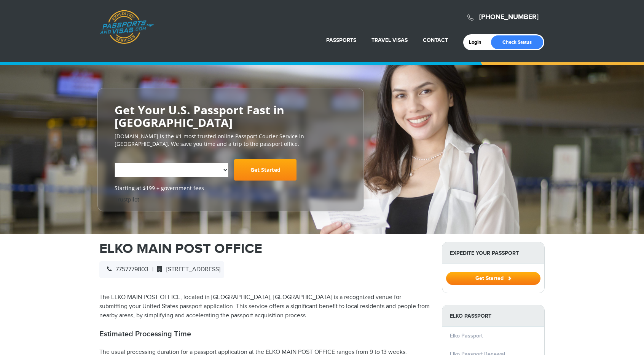 This screenshot has width=644, height=355. What do you see at coordinates (493, 278) in the screenshot?
I see `button: Get Started` at bounding box center [493, 278].